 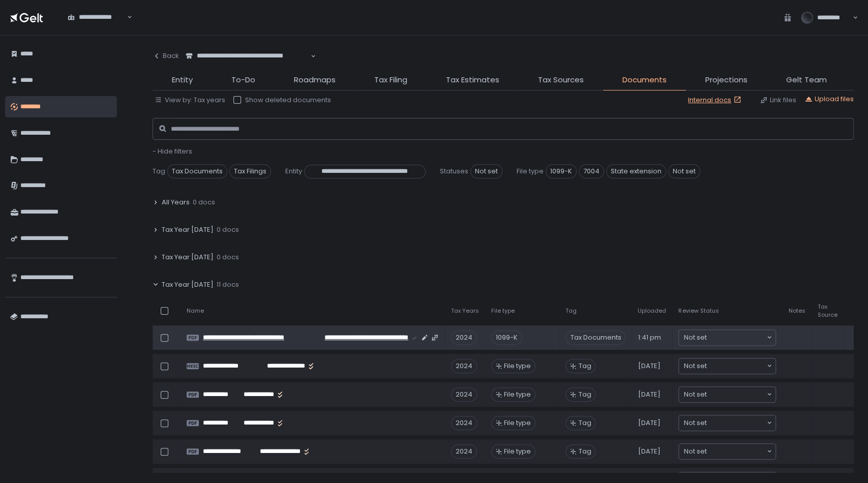 What do you see at coordinates (796, 310) in the screenshot?
I see `span: Notes` at bounding box center [796, 310].